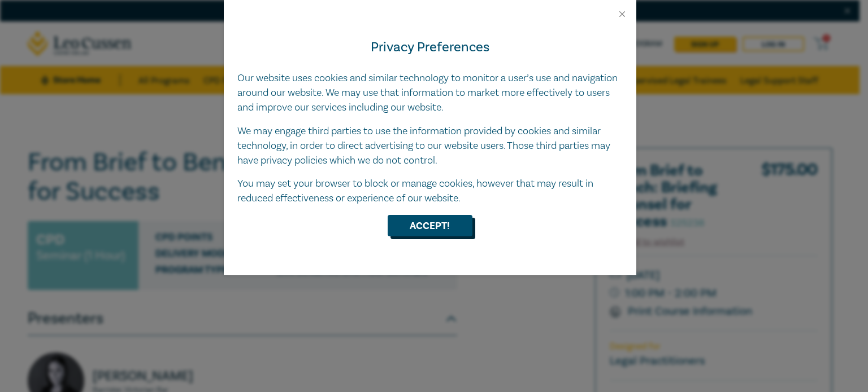  What do you see at coordinates (430, 47) in the screenshot?
I see `h4: Privacy Preferences` at bounding box center [430, 47].